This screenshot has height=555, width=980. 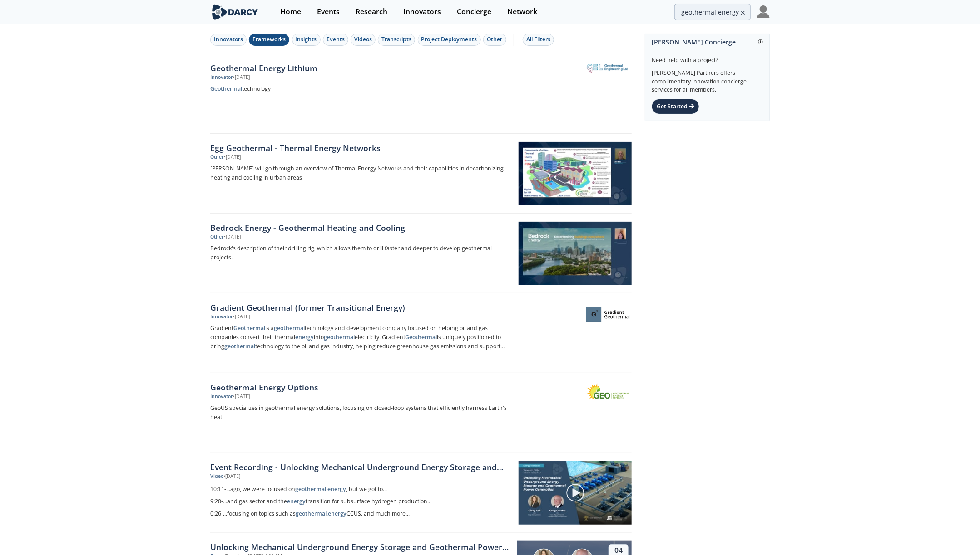 What do you see at coordinates (360, 228) in the screenshot?
I see `div: Bedrock Energy - Geothermal Heating and Cooling` at bounding box center [360, 228].